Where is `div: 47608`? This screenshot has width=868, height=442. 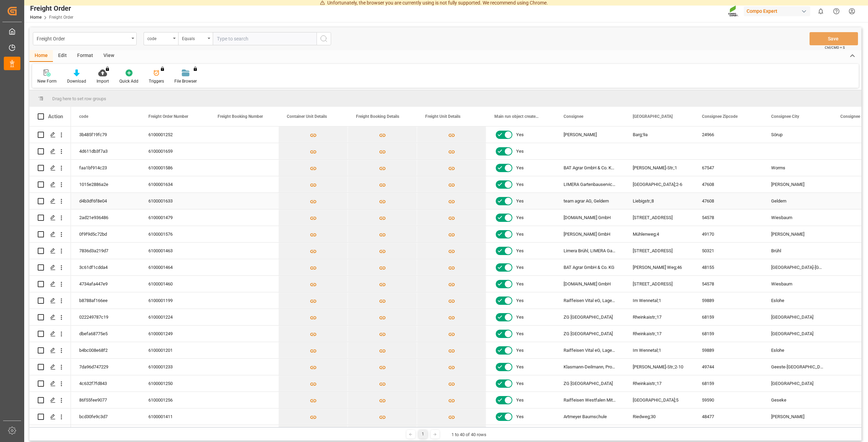 div: 47608 is located at coordinates (728, 201).